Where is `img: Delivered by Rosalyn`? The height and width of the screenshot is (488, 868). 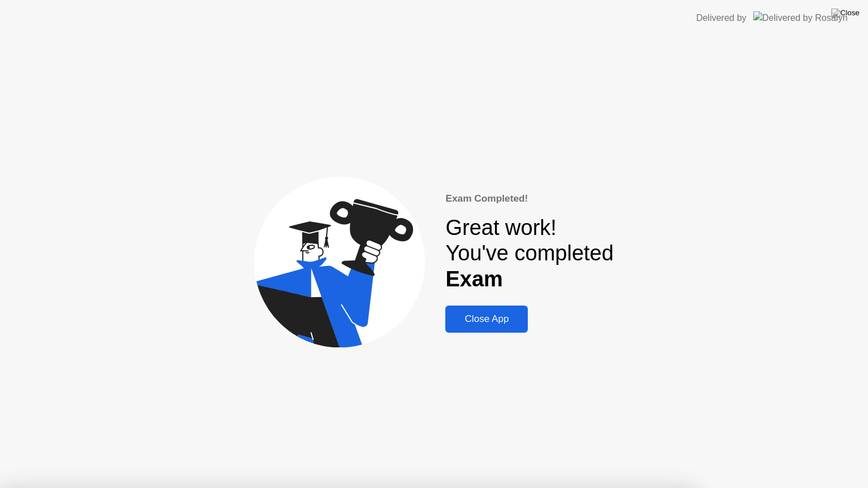
img: Delivered by Rosalyn is located at coordinates (800, 18).